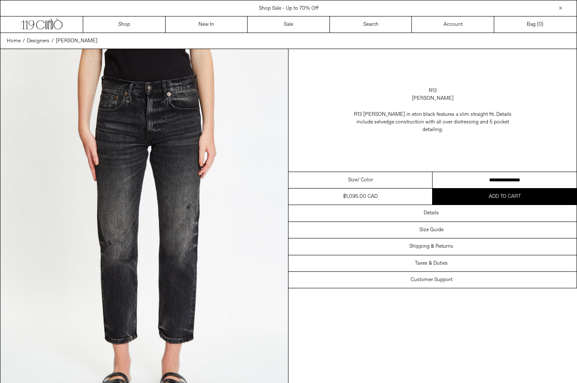  What do you see at coordinates (38, 41) in the screenshot?
I see `a: Designers` at bounding box center [38, 41].